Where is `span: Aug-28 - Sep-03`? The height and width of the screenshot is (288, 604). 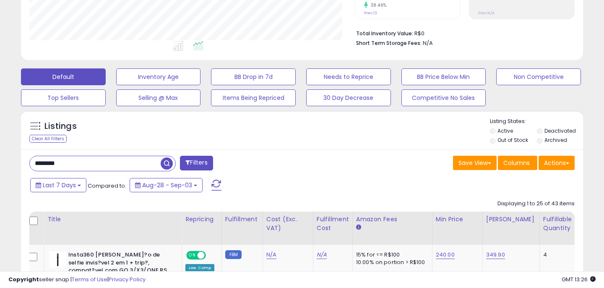
span: Aug-28 - Sep-03 is located at coordinates (167, 185).